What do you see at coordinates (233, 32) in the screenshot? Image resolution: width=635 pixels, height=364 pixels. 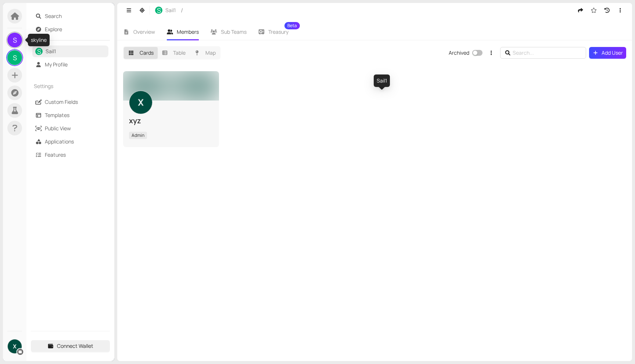 I see `span: Sub Teams` at bounding box center [233, 32].